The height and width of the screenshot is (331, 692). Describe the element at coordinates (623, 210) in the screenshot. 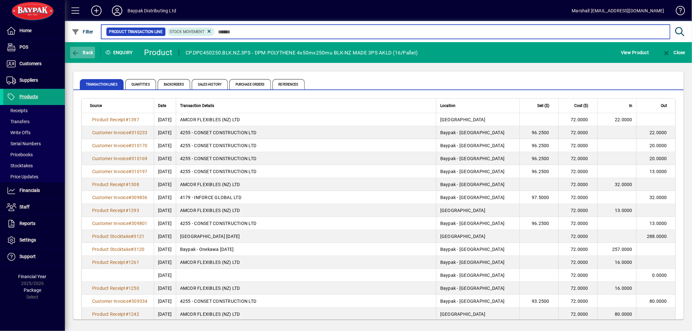

I see `span: 13.0000` at that location.